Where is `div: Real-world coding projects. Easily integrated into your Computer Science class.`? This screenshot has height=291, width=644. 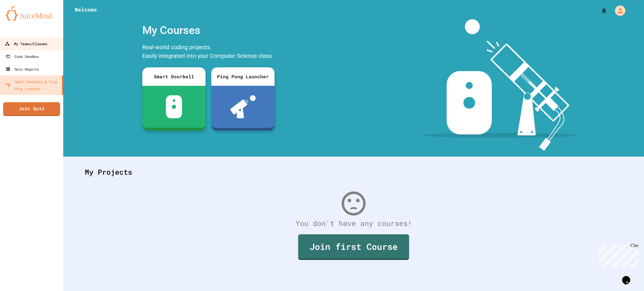
div: Real-world coding projects. Easily integrated into your Computer Science class. is located at coordinates (208, 52).